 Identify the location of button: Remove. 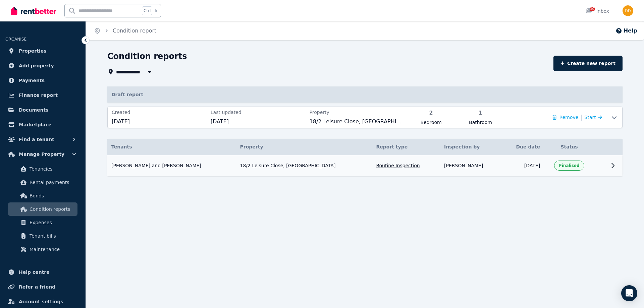
(565, 117).